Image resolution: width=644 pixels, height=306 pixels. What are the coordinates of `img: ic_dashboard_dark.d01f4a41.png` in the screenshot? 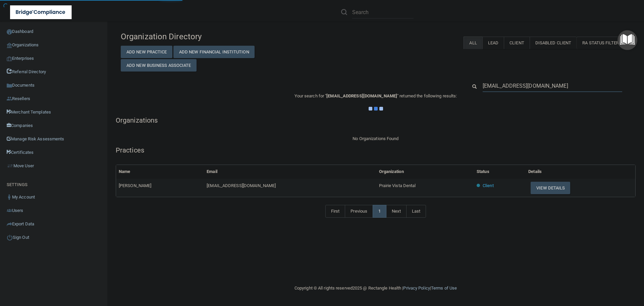 It's located at (10, 32).